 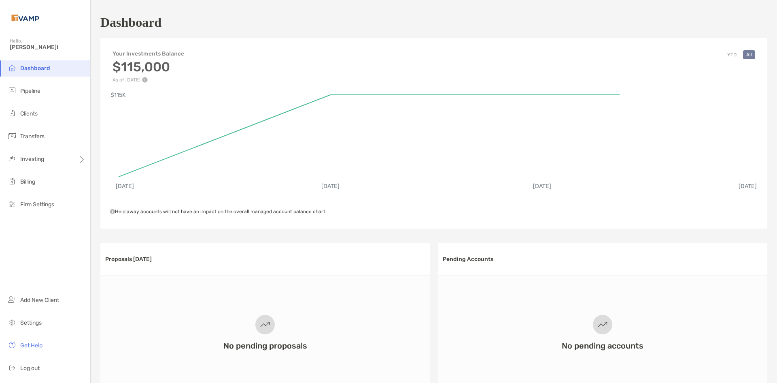 What do you see at coordinates (31, 345) in the screenshot?
I see `span: Get Help` at bounding box center [31, 345].